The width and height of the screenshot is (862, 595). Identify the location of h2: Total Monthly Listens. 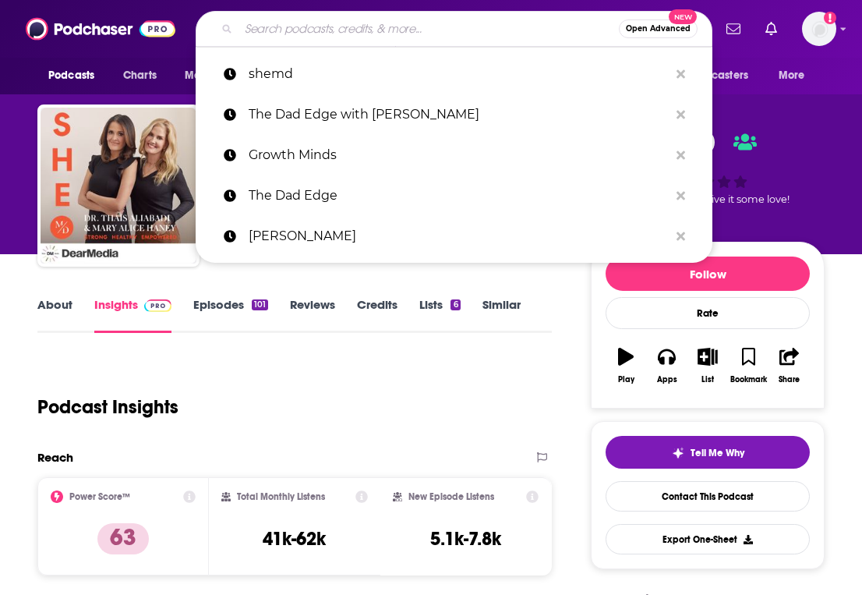
(281, 496).